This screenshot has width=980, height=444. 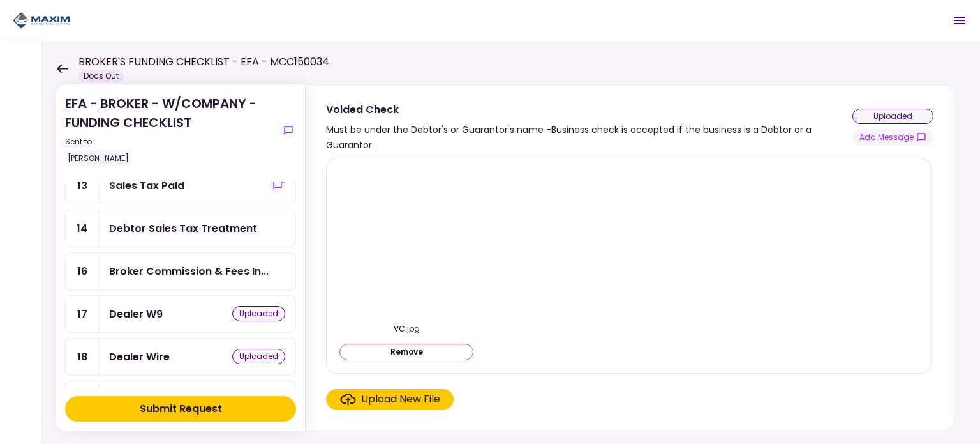 I want to click on div: 17, so click(x=82, y=313).